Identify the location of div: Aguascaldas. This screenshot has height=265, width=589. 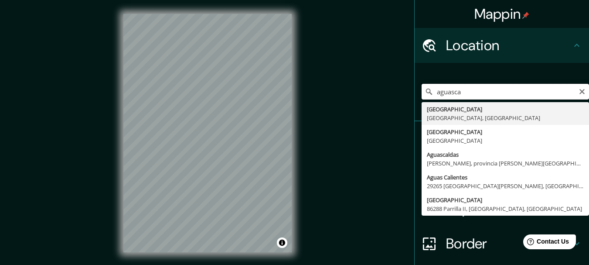
(506, 154).